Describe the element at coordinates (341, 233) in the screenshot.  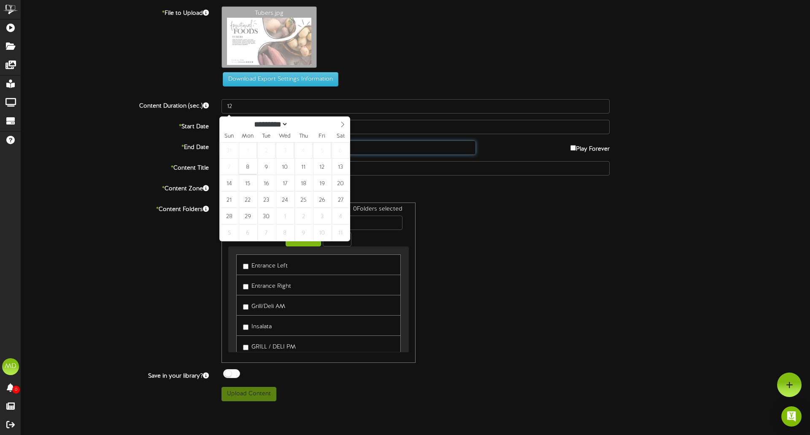
I see `span: October 11, 2025` at that location.